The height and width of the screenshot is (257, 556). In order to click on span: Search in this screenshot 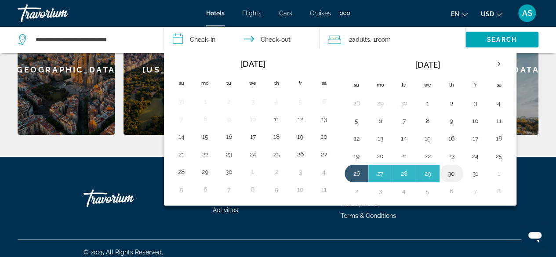, I will do `click(502, 40)`.